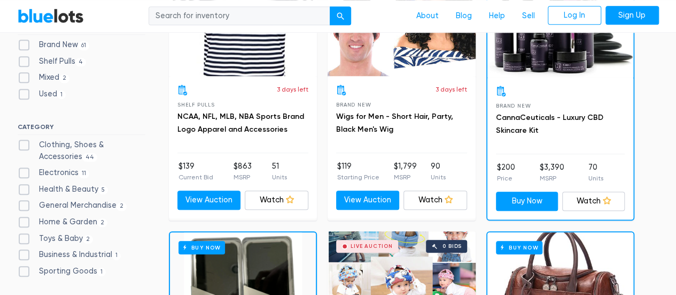 The width and height of the screenshot is (676, 295). Describe the element at coordinates (56, 238) in the screenshot. I see `label: Toys & Baby` at that location.